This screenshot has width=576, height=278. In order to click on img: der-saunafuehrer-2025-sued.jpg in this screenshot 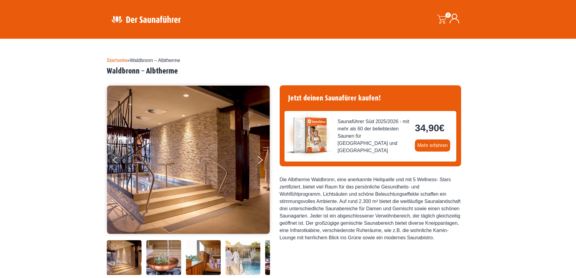, I will do `click(309, 135)`.